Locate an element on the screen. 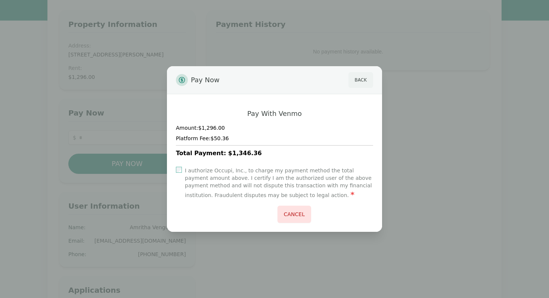 This screenshot has height=298, width=549. h2: Pay With Venmo is located at coordinates (274, 114).